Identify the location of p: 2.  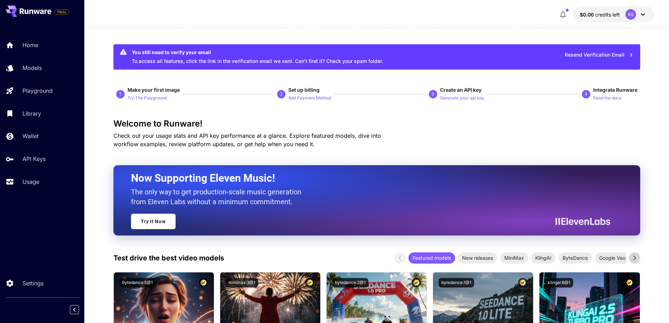
(281, 94).